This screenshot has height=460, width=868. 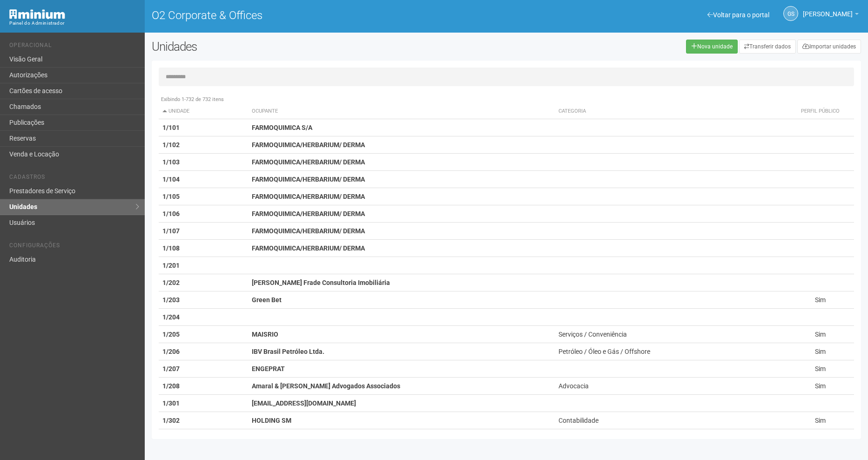 What do you see at coordinates (171, 179) in the screenshot?
I see `strong: 1/104` at bounding box center [171, 179].